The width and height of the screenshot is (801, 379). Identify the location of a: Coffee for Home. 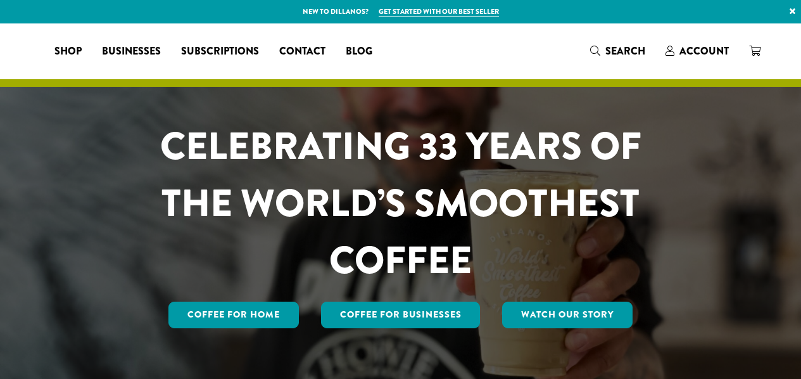
(234, 315).